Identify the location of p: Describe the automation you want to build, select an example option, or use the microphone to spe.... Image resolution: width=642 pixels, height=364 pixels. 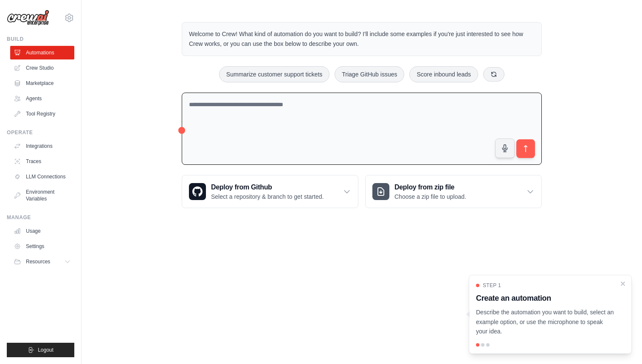
(545, 322).